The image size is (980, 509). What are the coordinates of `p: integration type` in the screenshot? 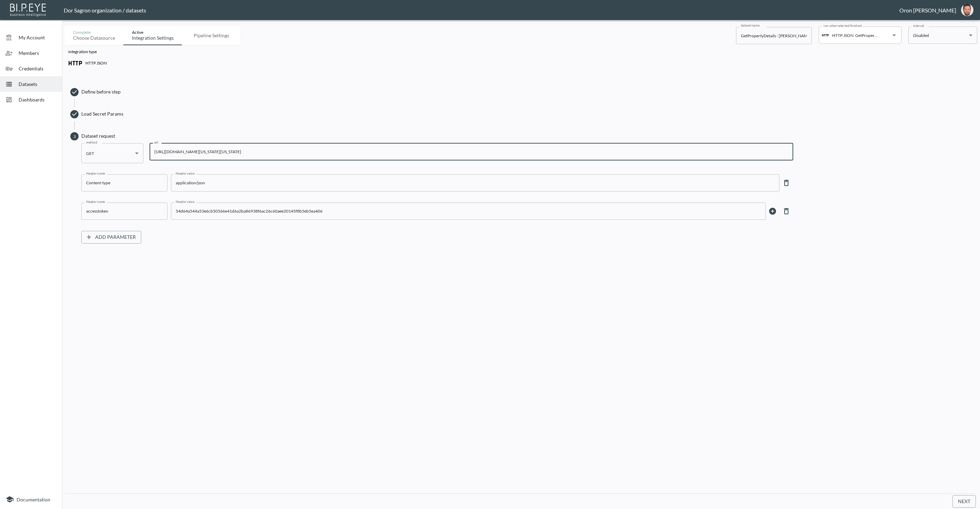 It's located at (521, 52).